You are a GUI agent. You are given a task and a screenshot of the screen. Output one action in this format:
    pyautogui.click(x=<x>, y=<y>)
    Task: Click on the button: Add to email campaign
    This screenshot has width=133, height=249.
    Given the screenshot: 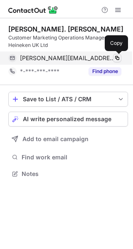 What is the action you would take?
    pyautogui.click(x=68, y=139)
    